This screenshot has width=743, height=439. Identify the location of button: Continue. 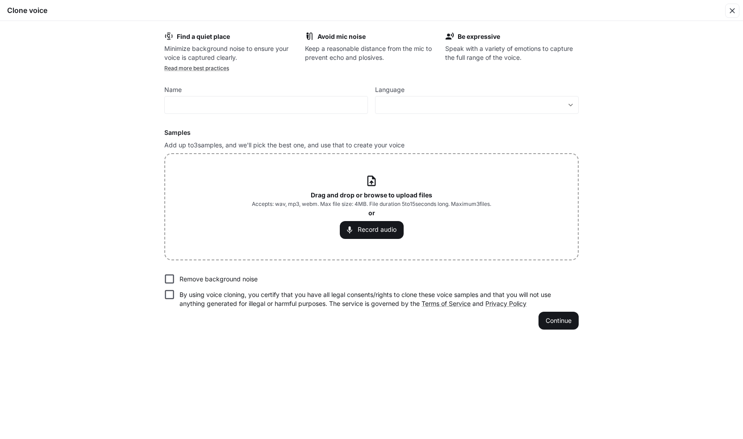
(559, 321).